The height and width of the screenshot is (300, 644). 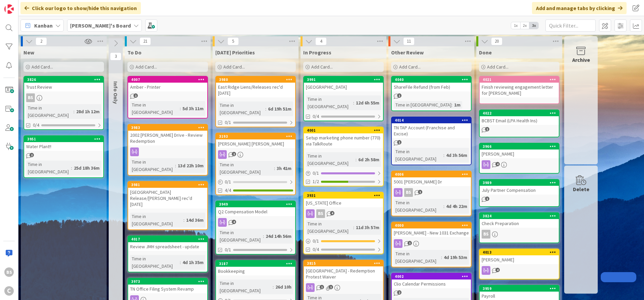 I want to click on div: 1m, so click(x=457, y=105).